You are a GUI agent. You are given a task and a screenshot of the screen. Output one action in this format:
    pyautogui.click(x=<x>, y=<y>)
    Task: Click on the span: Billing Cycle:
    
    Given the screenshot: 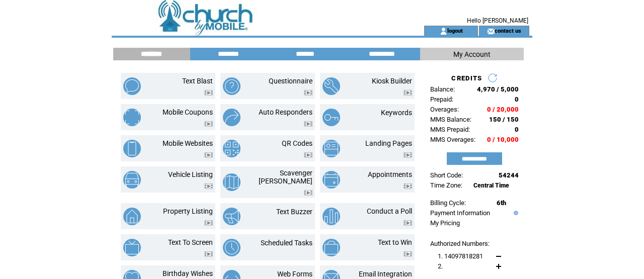 What is the action you would take?
    pyautogui.click(x=448, y=203)
    